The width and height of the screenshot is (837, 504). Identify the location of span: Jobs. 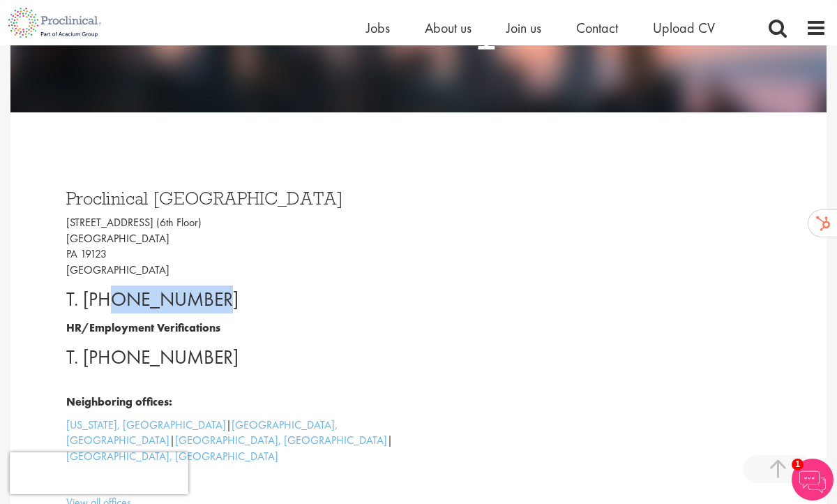
(378, 28).